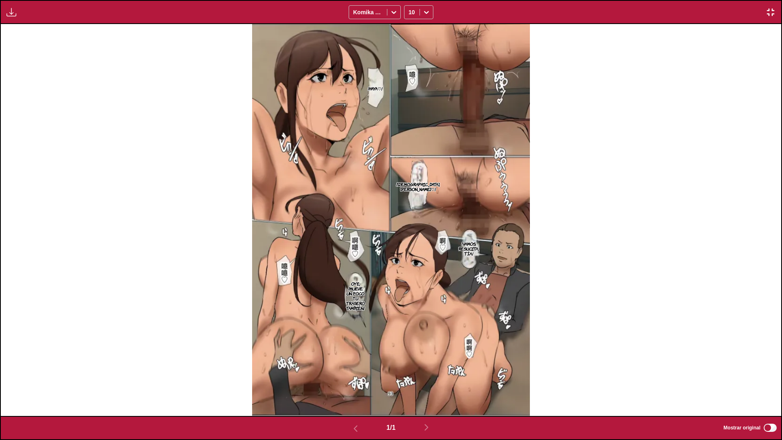 The width and height of the screenshot is (782, 440). What do you see at coordinates (427, 427) in the screenshot?
I see `img: Next page` at bounding box center [427, 427].